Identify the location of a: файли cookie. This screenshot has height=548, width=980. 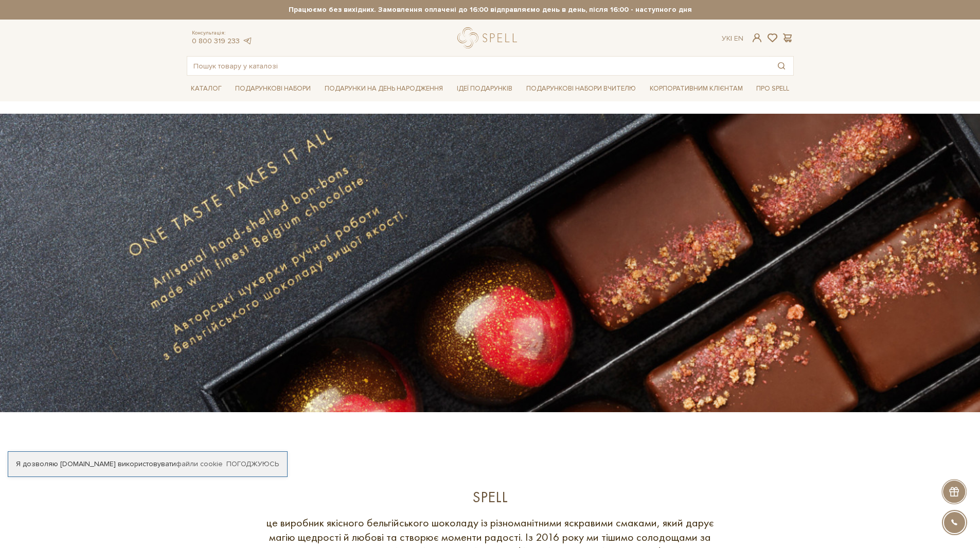
(199, 464).